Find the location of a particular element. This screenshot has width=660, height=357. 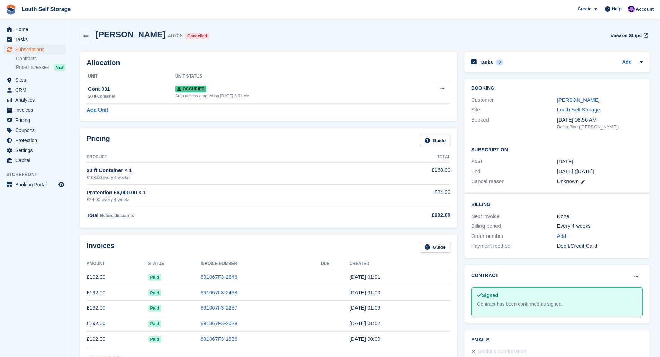

div: Booking confirmation is located at coordinates (502, 352).